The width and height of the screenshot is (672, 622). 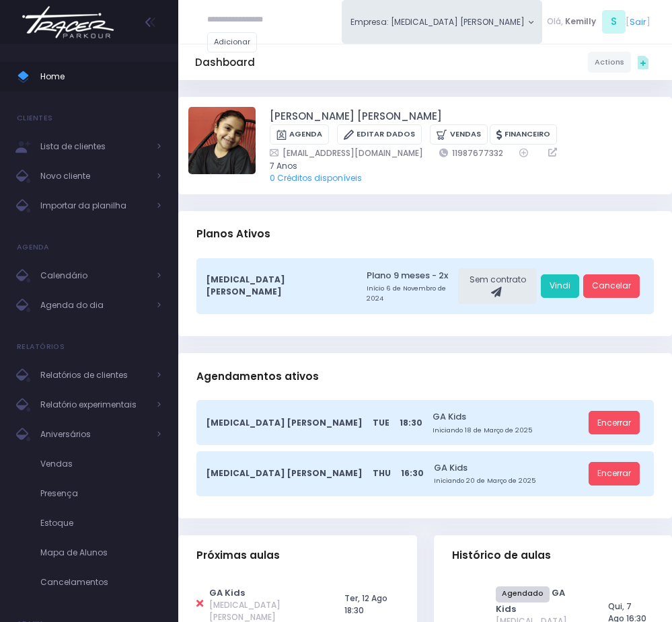 What do you see at coordinates (40, 347) in the screenshot?
I see `h4: Relatórios` at bounding box center [40, 347].